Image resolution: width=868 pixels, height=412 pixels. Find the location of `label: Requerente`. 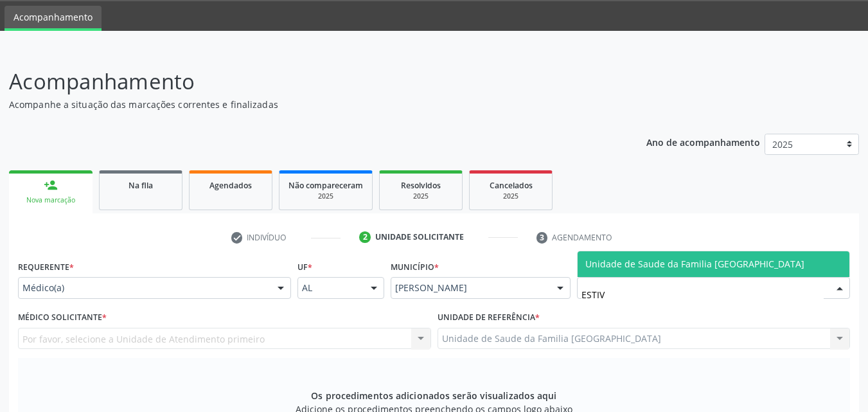

label: Requerente is located at coordinates (46, 267).